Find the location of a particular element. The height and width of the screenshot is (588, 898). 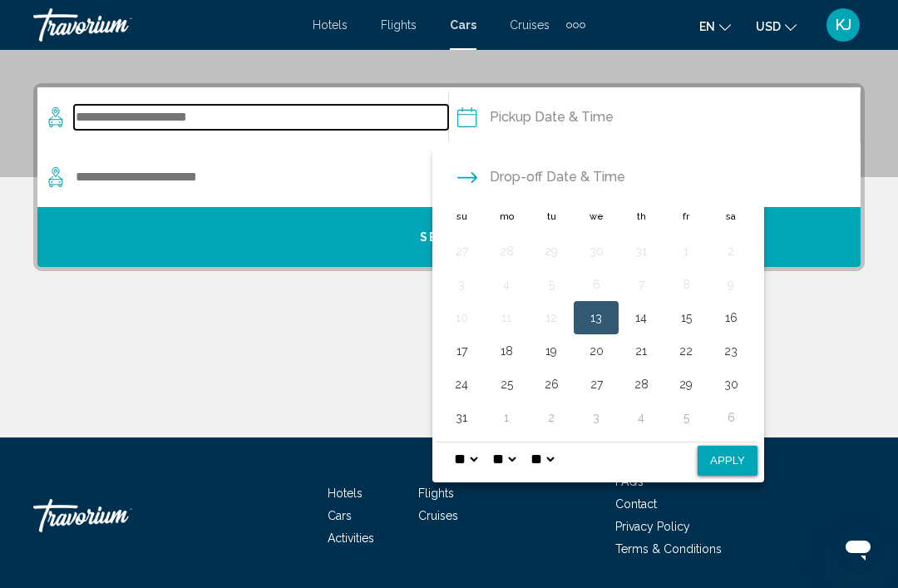

button: Day 26 is located at coordinates (552, 384).